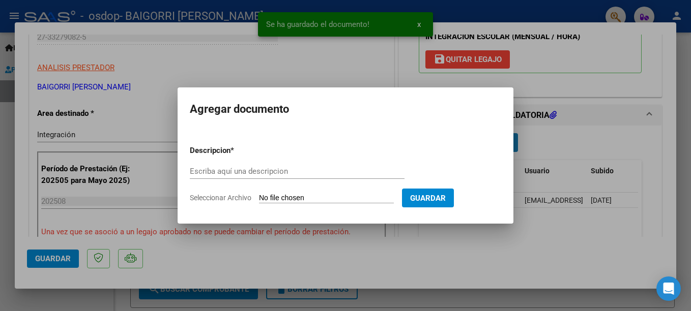 The image size is (691, 311). What do you see at coordinates (237, 151) in the screenshot?
I see `p: Descripcion` at bounding box center [237, 151].